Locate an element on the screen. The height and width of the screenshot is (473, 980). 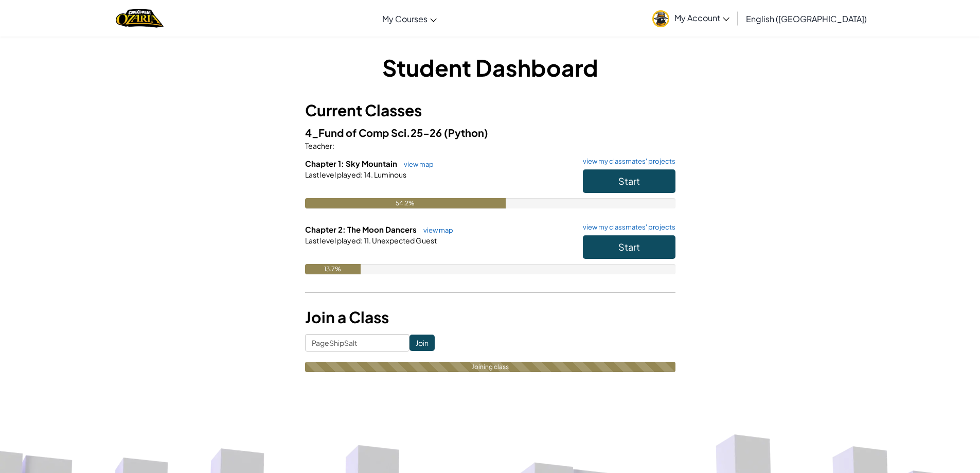
span: My Account is located at coordinates (701, 17).